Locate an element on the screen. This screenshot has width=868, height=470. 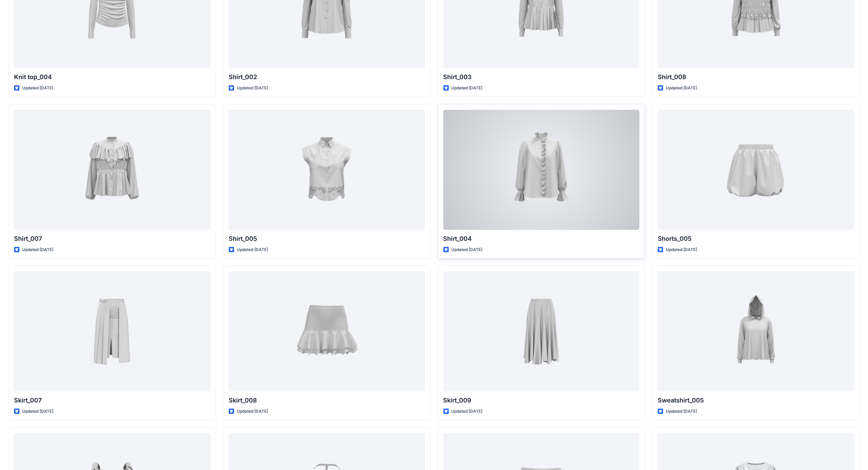
p: Knit top_004 is located at coordinates (112, 77).